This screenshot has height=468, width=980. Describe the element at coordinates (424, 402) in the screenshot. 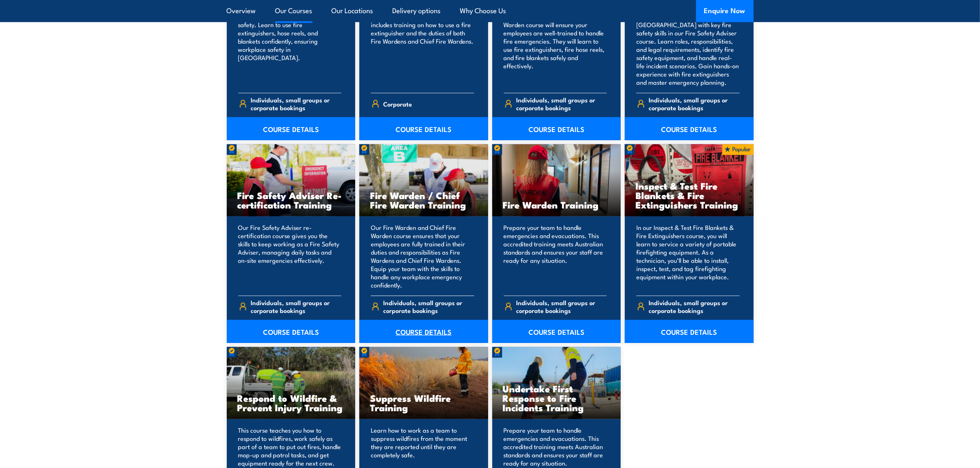

I see `h3: Suppress Wildfire Training` at that location.